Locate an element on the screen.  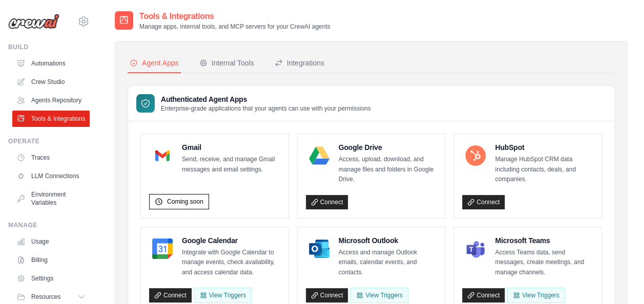
h4: Microsoft Teams is located at coordinates (544, 240).